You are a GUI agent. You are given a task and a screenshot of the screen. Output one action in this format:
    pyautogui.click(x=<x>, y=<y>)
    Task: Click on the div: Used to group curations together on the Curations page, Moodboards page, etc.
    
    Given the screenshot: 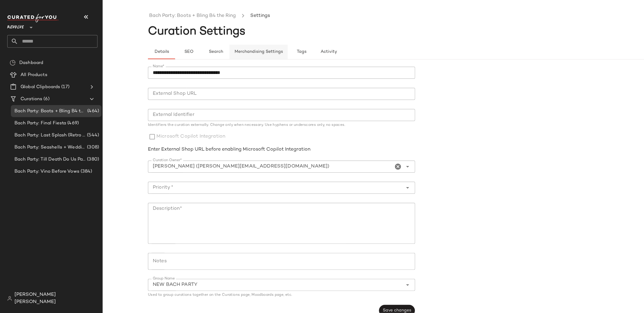 What is the action you would take?
    pyautogui.click(x=281, y=295)
    